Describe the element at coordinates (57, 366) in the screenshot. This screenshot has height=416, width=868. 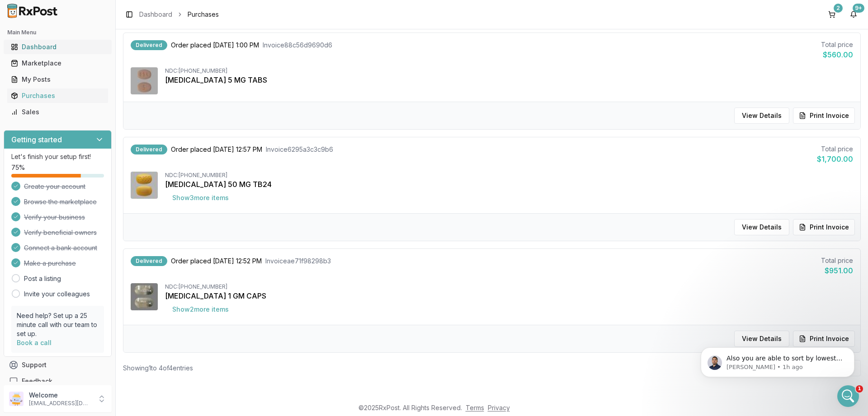
I see `button: Support` at that location.